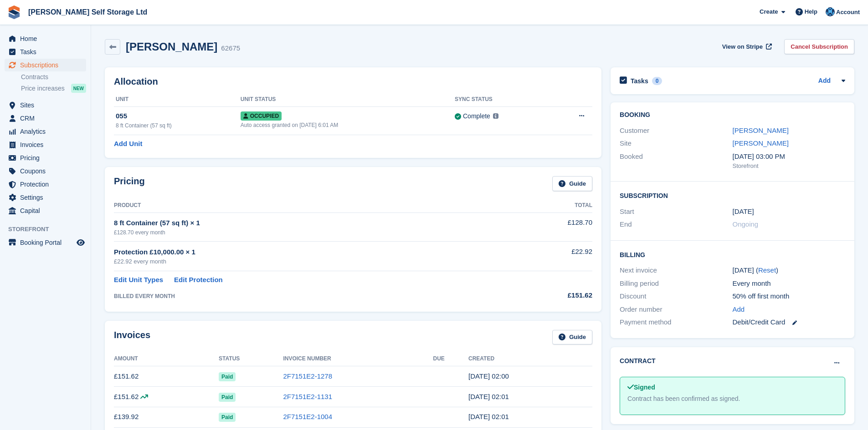 The width and height of the screenshot is (868, 430). I want to click on div: 8 ft Container (57 sq ft), so click(178, 126).